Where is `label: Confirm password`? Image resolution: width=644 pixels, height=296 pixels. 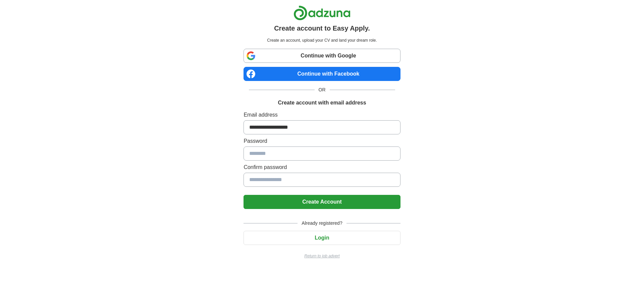
label: Confirm password is located at coordinates (322, 168).